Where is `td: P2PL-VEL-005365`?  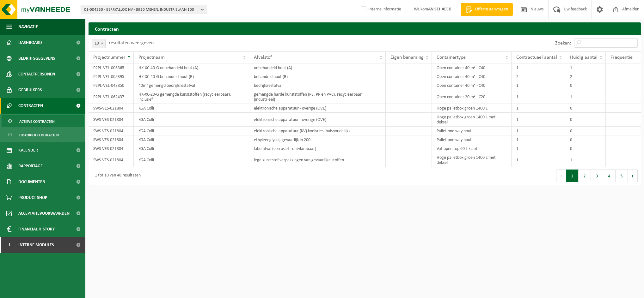 td: P2PL-VEL-005365 is located at coordinates (111, 68).